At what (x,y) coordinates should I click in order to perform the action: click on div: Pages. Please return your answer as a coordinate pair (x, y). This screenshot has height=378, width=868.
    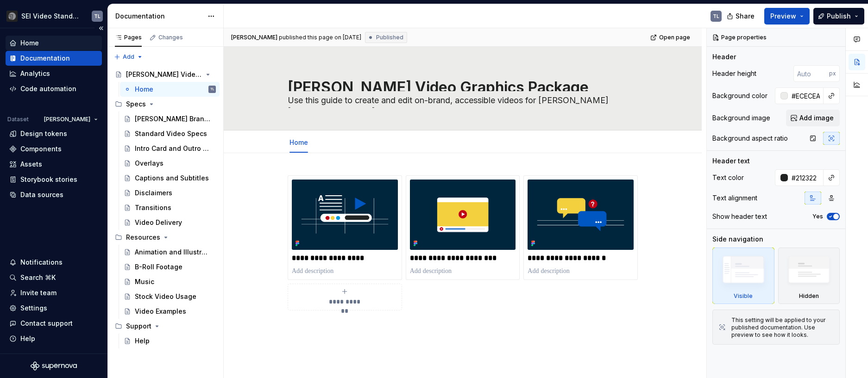
    Looking at the image, I should click on (128, 37).